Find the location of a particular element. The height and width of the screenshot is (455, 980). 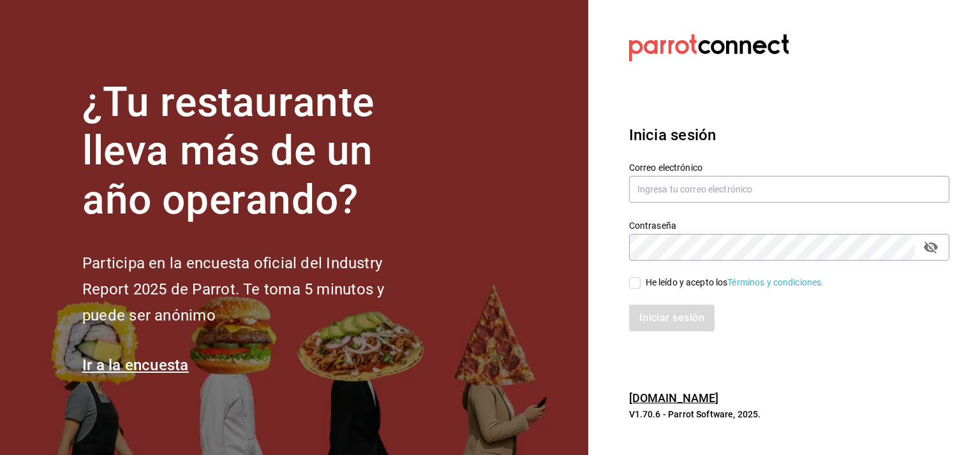

label: Correo electrónico is located at coordinates (789, 167).